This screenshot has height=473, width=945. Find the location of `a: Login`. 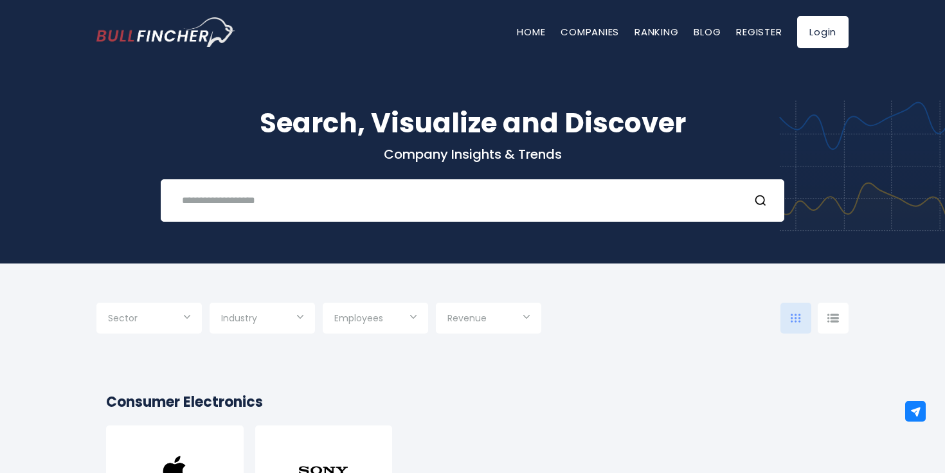

a: Login is located at coordinates (823, 32).